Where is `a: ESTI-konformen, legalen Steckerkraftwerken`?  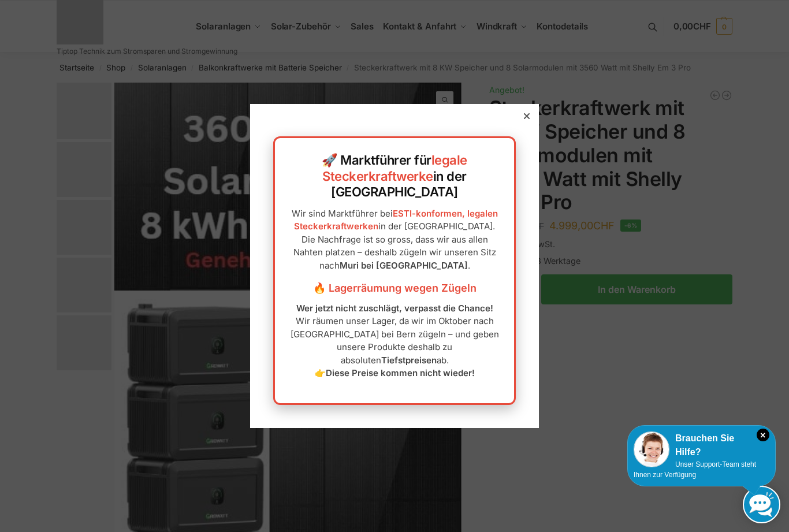 a: ESTI-konformen, legalen Steckerkraftwerken is located at coordinates (395, 220).